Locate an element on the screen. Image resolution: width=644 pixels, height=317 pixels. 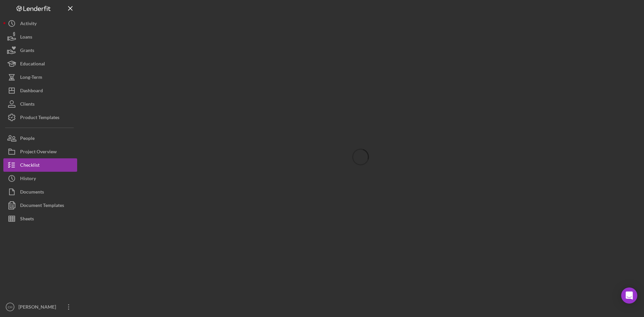
button: Educational is located at coordinates (40, 64).